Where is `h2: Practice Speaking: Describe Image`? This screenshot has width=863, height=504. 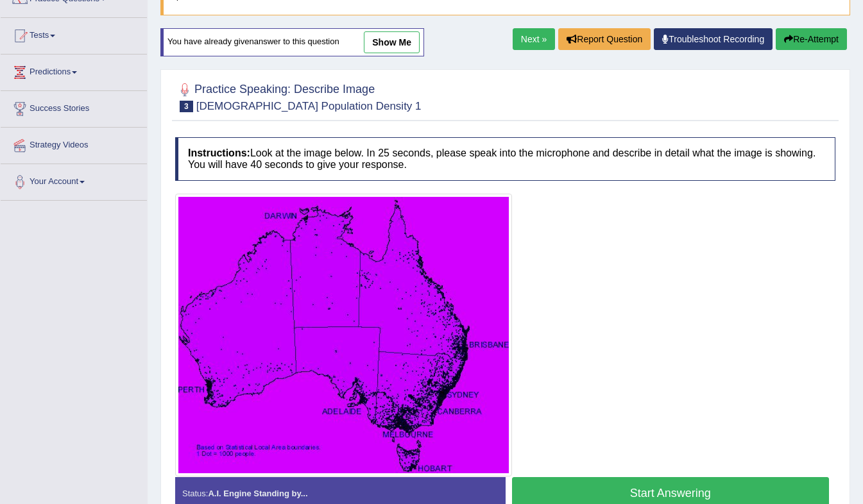
h2: Practice Speaking: Describe Image is located at coordinates (298, 96).